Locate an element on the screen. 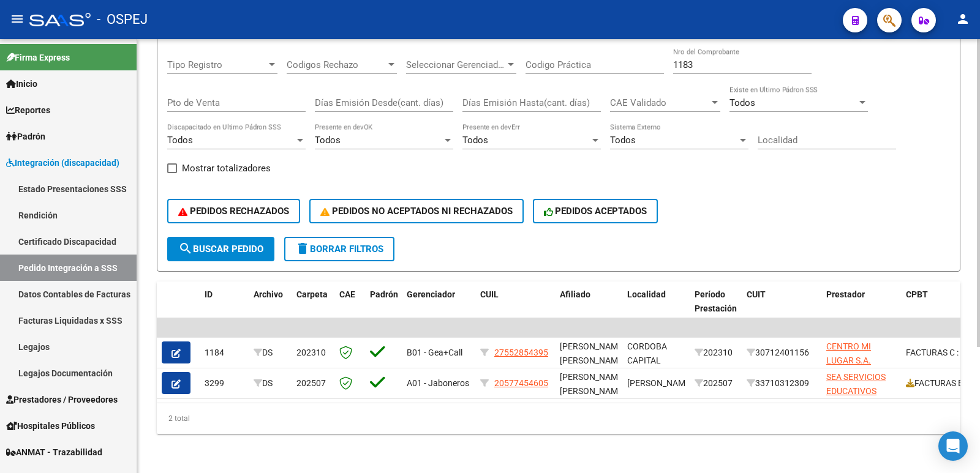 The image size is (980, 473). datatable-header-cell: Gerenciador is located at coordinates (439, 308).